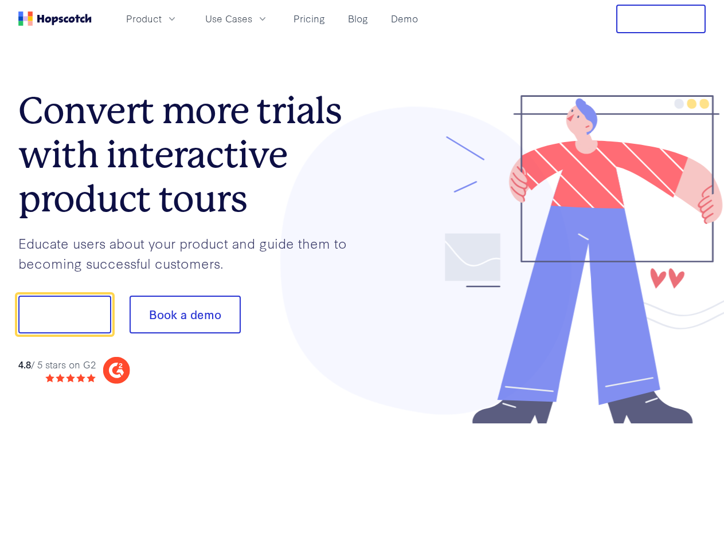 Image resolution: width=724 pixels, height=550 pixels. What do you see at coordinates (185, 315) in the screenshot?
I see `a: Book a demo` at bounding box center [185, 315].